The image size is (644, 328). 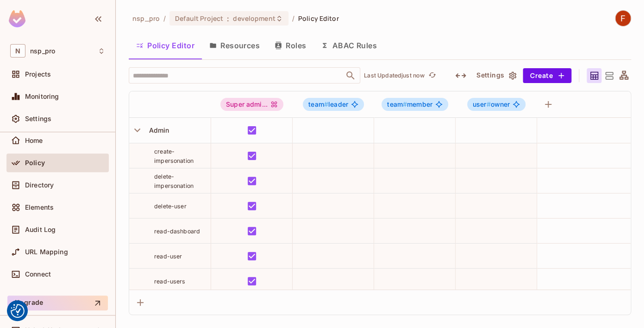 I want to click on button: Policy Editor, so click(x=166, y=45).